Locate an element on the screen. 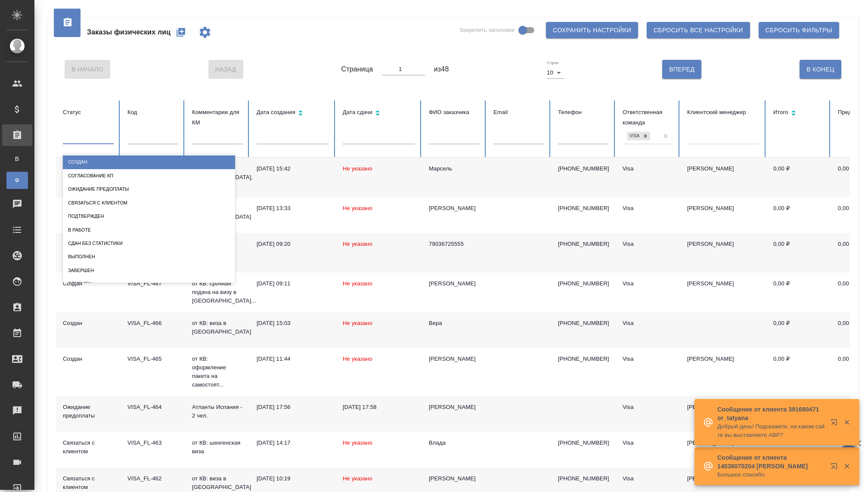  p: Сообщение от клиента 391680471 or_tatyana is located at coordinates (771, 414).